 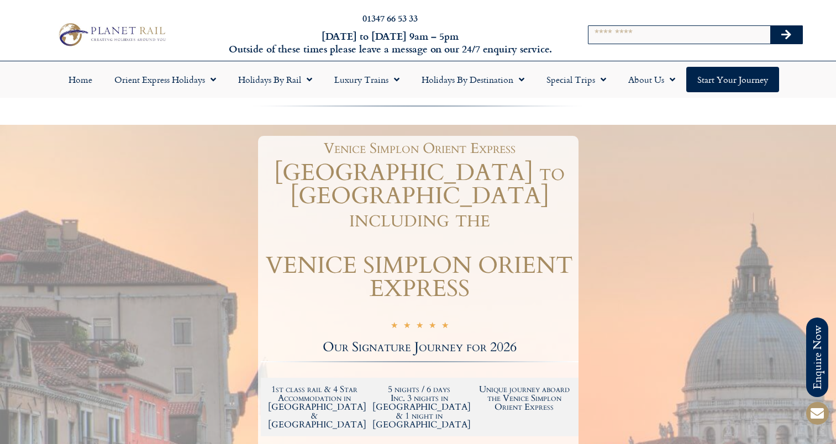 What do you see at coordinates (367, 80) in the screenshot?
I see `a: Luxury Trains` at bounding box center [367, 80].